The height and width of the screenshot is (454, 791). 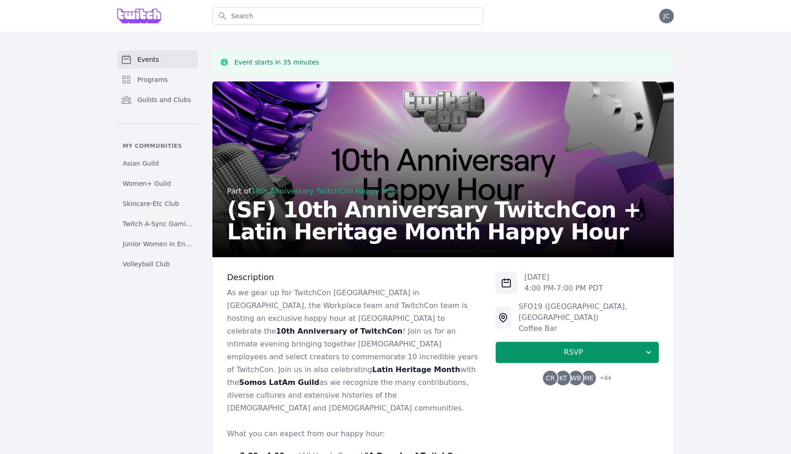 What do you see at coordinates (152, 80) in the screenshot?
I see `span: Programs` at bounding box center [152, 80].